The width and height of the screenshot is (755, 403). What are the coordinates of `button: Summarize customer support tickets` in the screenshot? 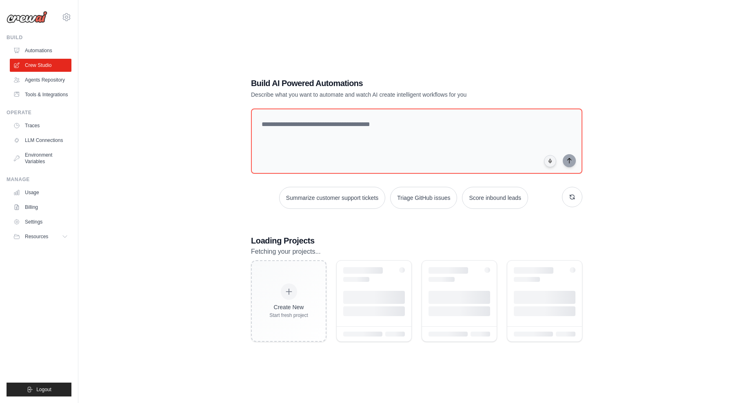 It's located at (332, 198).